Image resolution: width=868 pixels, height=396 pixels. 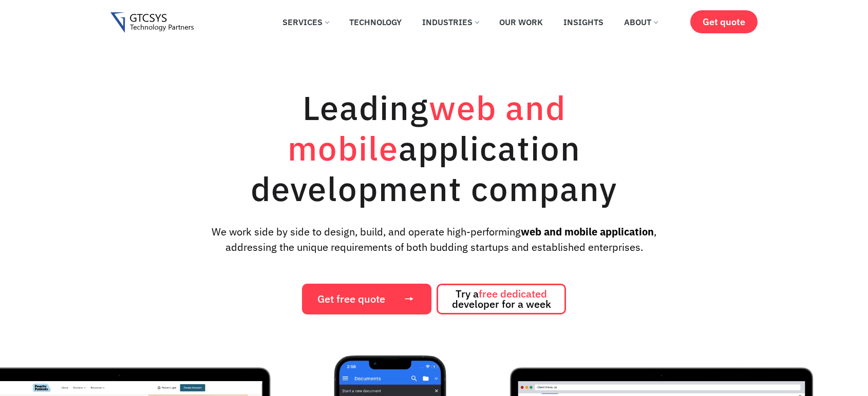 What do you see at coordinates (723, 22) in the screenshot?
I see `a: Get quote` at bounding box center [723, 22].